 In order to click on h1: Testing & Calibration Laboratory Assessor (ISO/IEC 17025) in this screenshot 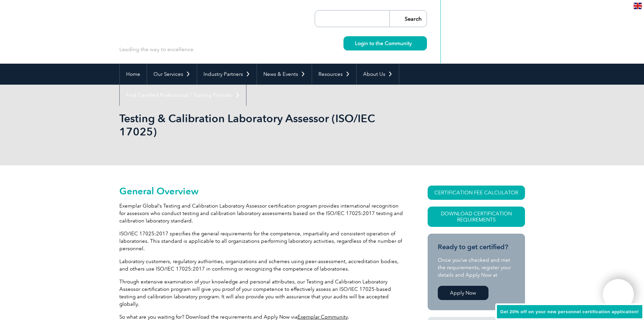, I will do `click(249, 125)`.